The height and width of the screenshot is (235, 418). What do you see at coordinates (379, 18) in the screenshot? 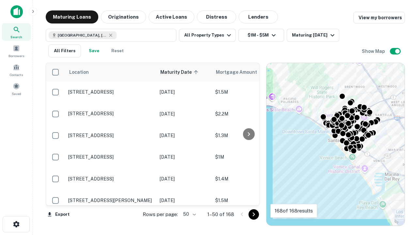
I see `a: View my borrowers` at bounding box center [379, 18].